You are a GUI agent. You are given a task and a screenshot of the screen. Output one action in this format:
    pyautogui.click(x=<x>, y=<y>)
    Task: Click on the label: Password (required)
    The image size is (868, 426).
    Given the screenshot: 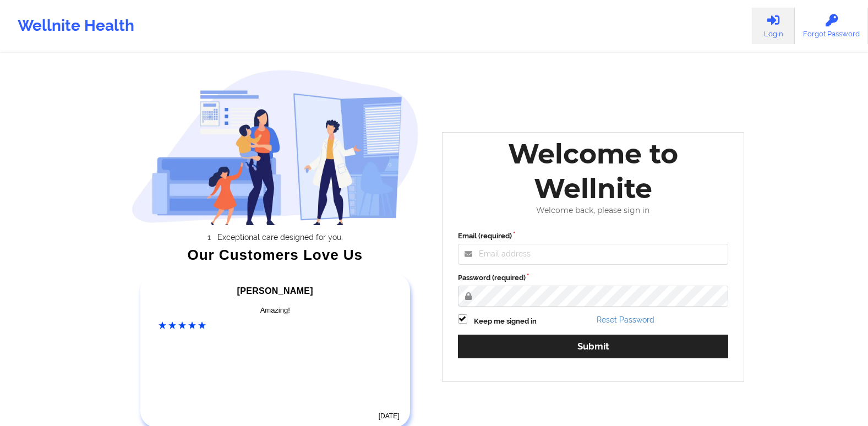 What is the action you would take?
    pyautogui.click(x=594, y=278)
    